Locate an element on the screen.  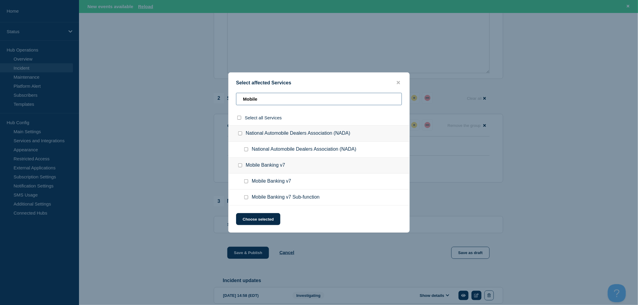
input: select all checkbox is located at coordinates (239, 118).